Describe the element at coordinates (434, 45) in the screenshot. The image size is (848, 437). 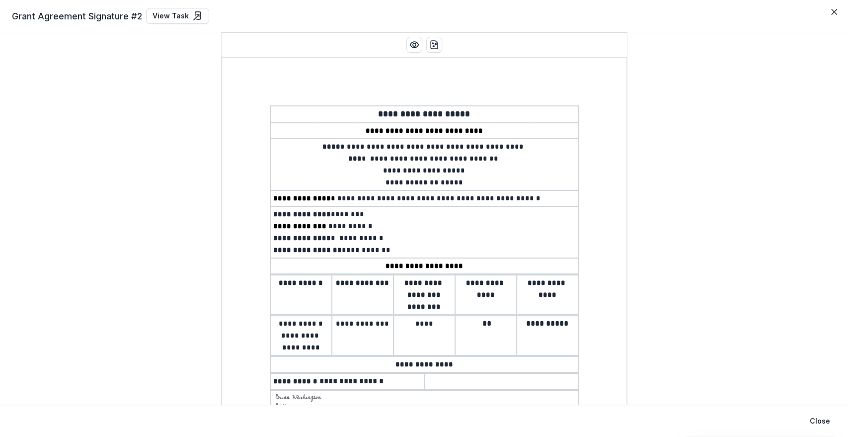
I see `button: download-word` at that location.